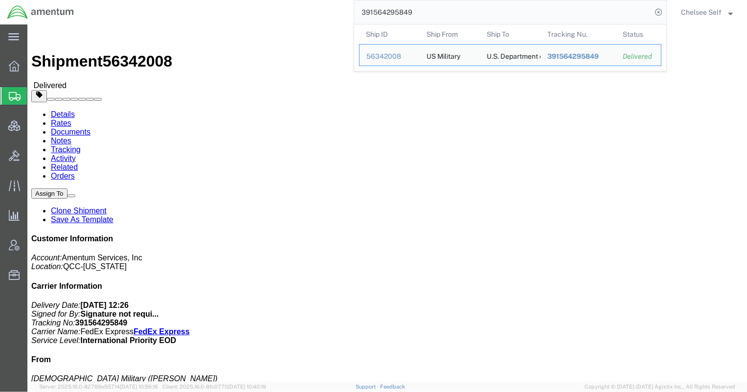  What do you see at coordinates (510, 55) in the screenshot?
I see `div: U.S. Department of Defense` at bounding box center [510, 55].